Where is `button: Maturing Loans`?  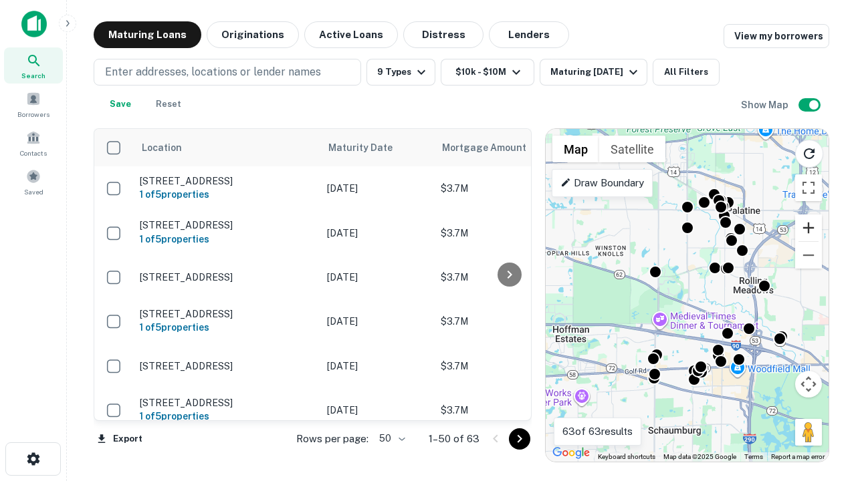
button: Maturing Loans is located at coordinates (147, 35).